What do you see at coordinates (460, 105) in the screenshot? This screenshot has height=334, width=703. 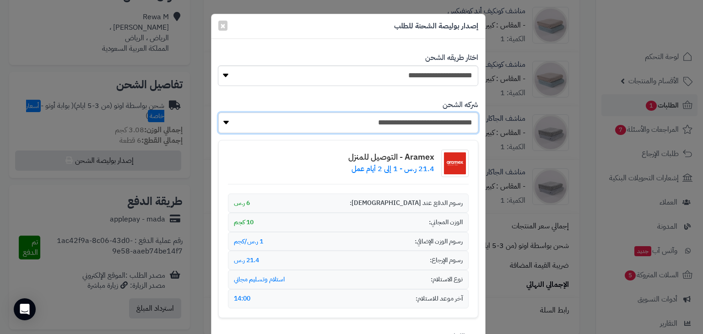 I see `label: شركه الشحن` at bounding box center [460, 105].